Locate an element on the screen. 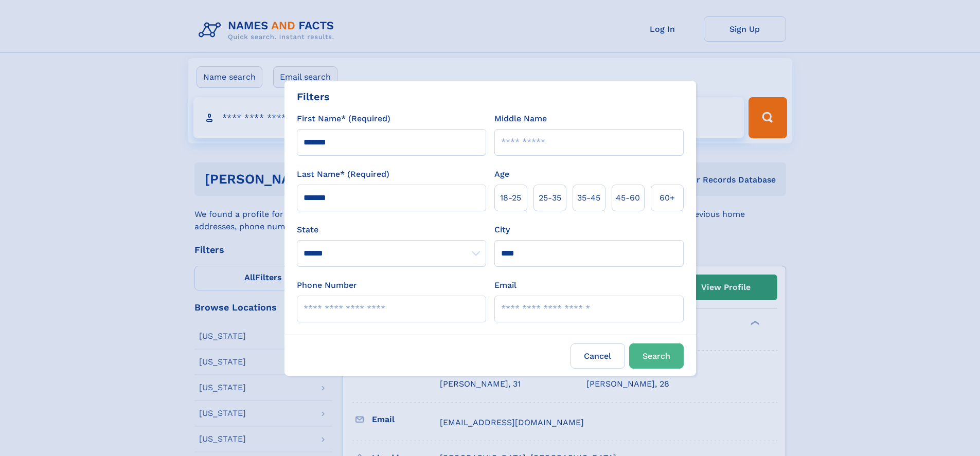 This screenshot has width=980, height=456. div: Filters is located at coordinates (313, 96).